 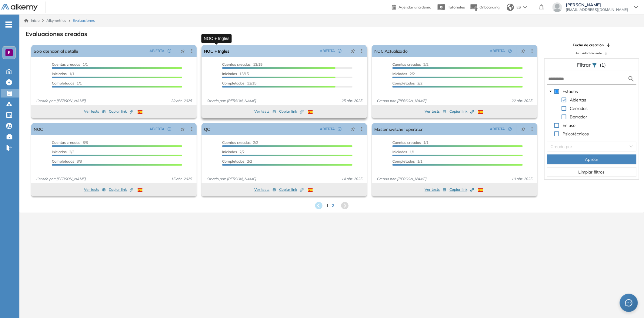 What do you see at coordinates (181, 179) in the screenshot?
I see `span: 15 abr. 2025` at bounding box center [181, 179].